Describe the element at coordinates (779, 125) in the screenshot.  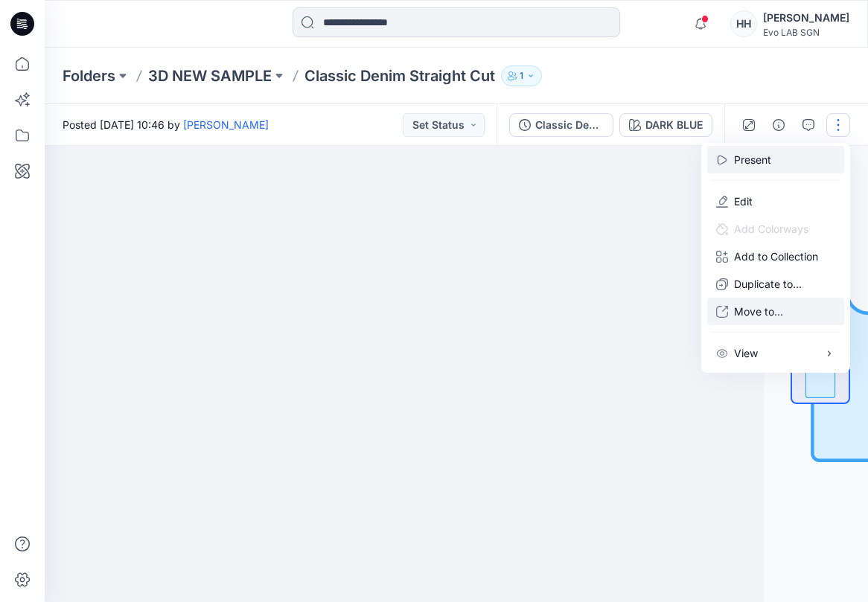
I see `button: Details` at that location.